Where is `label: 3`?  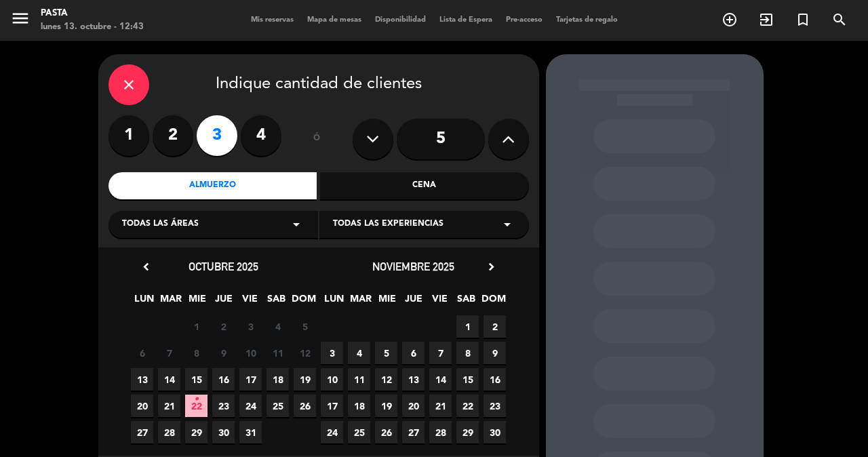
label: 3 is located at coordinates (217, 135).